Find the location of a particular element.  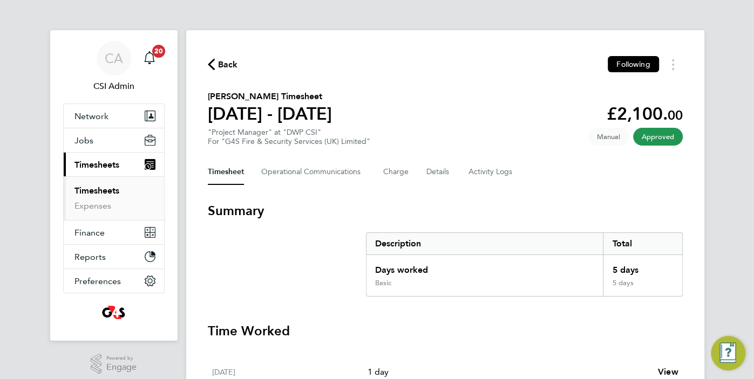

nav: Main navigation is located at coordinates (114, 186).